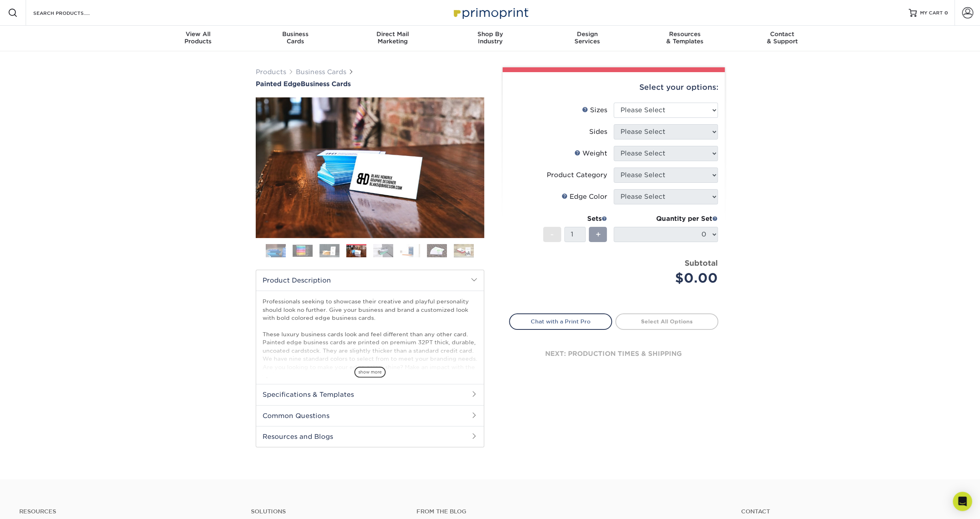  I want to click on div: Industry, so click(490, 38).